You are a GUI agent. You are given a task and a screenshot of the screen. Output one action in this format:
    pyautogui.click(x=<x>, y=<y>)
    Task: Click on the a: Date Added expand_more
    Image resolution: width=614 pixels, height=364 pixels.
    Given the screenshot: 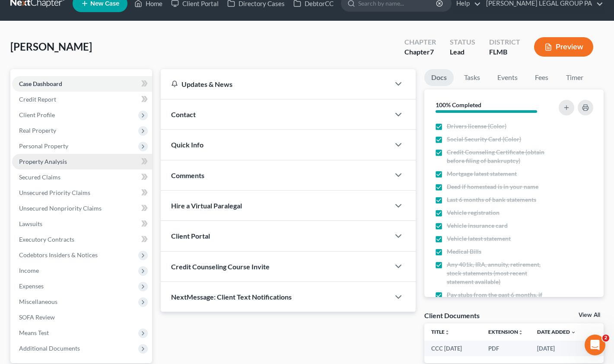 What is the action you would take?
    pyautogui.click(x=556, y=331)
    